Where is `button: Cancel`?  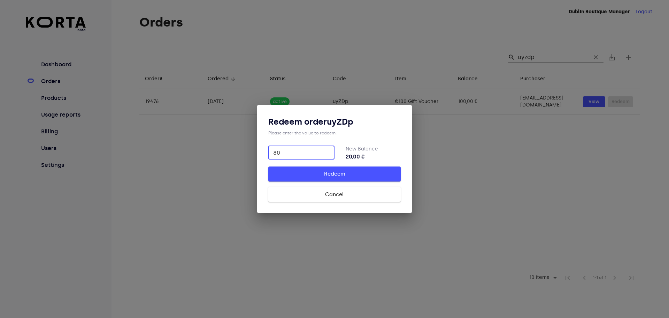
button: Cancel is located at coordinates (335, 194).